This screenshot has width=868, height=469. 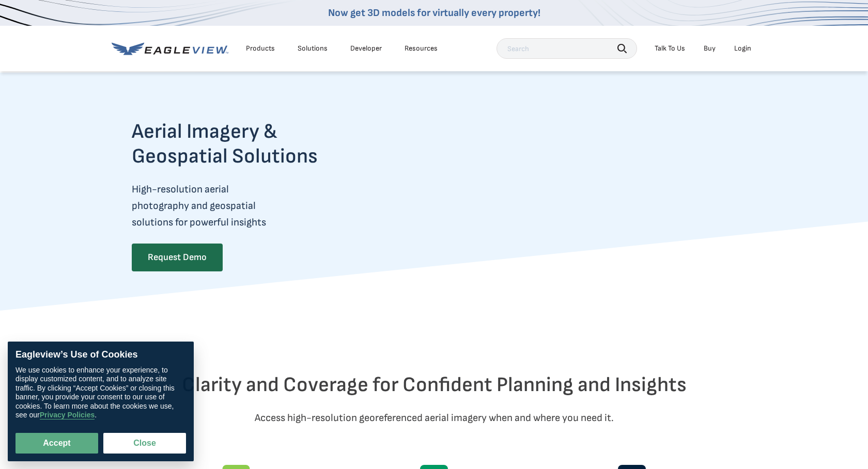 What do you see at coordinates (434, 13) in the screenshot?
I see `a: Now get 3D models for virtually every property!` at bounding box center [434, 13].